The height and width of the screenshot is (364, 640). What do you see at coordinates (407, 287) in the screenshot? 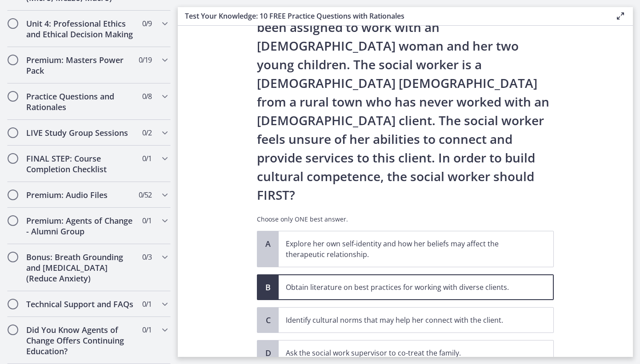
I see `p: Obtain literature on best practices for working with diverse clients.` at bounding box center [407, 287].